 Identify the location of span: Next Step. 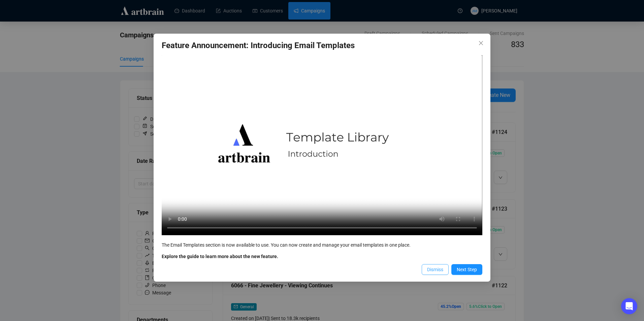
(467, 269).